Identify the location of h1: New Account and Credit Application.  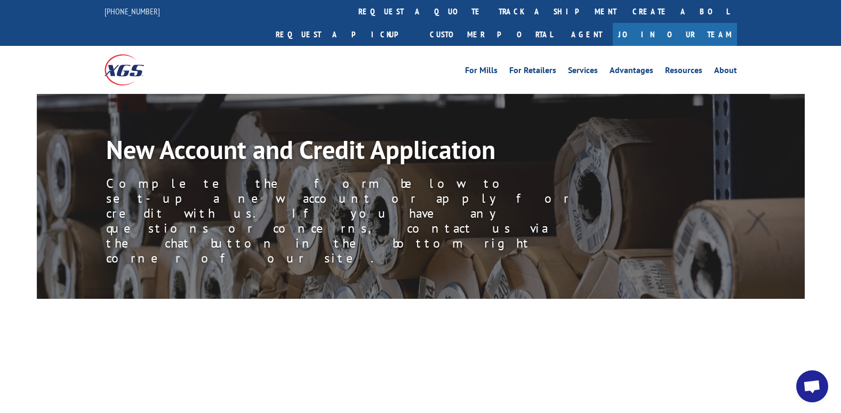
(346, 152).